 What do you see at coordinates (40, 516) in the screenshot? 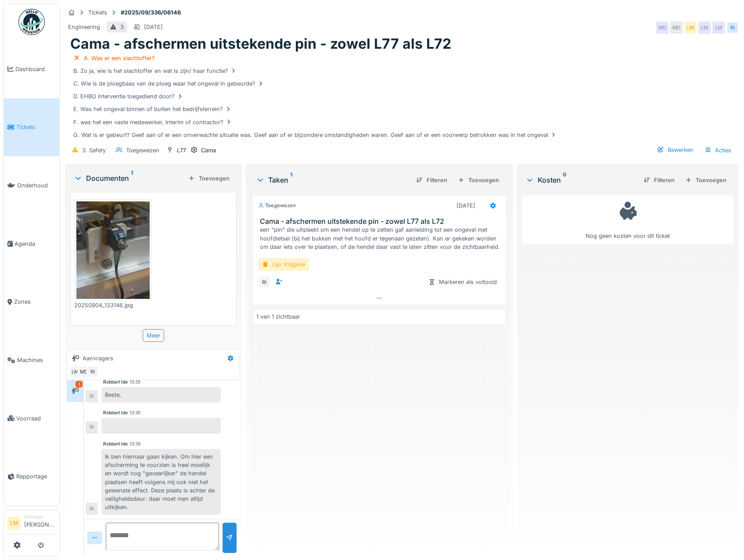
I see `div: Manager` at bounding box center [40, 516].